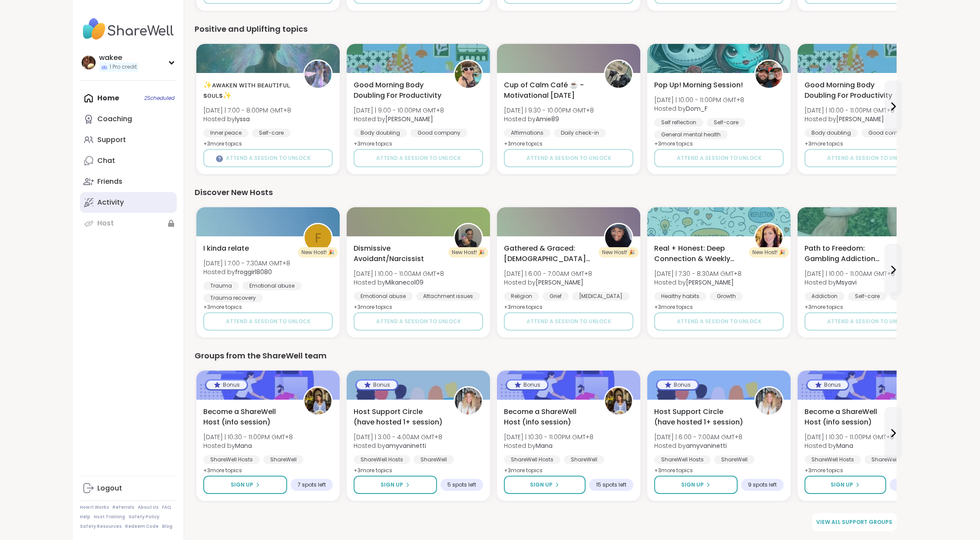  Describe the element at coordinates (611, 485) in the screenshot. I see `span: 15 spots left` at that location.